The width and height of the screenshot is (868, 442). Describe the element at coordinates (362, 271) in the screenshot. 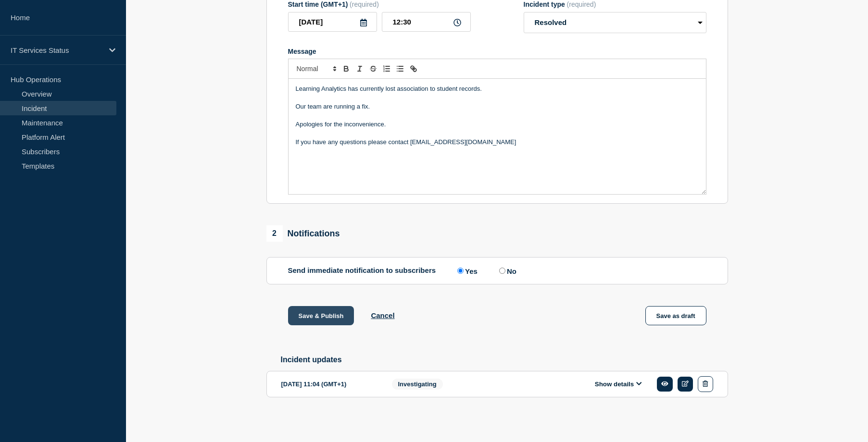

I see `p: Send immediate notification to subscribers` at that location.